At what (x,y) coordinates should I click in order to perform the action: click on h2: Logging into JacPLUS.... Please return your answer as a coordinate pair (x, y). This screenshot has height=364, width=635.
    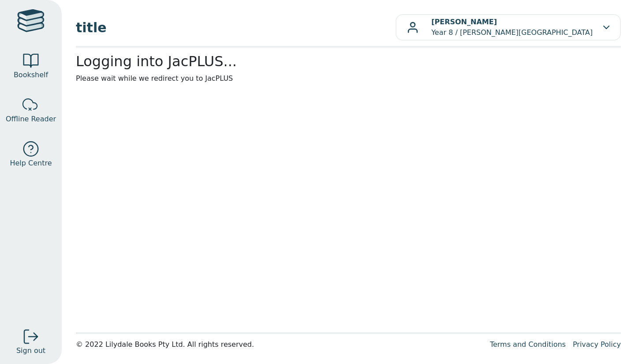
    Looking at the image, I should click on (348, 62).